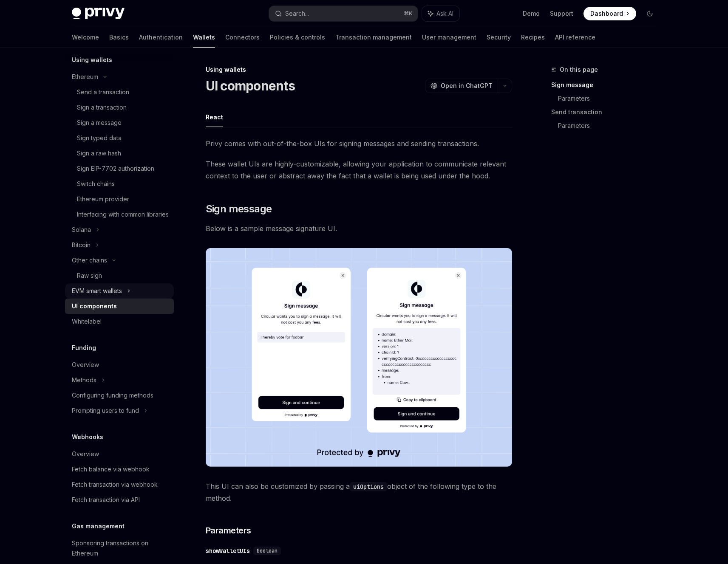 This screenshot has height=564, width=728. I want to click on h1: UI components, so click(250, 86).